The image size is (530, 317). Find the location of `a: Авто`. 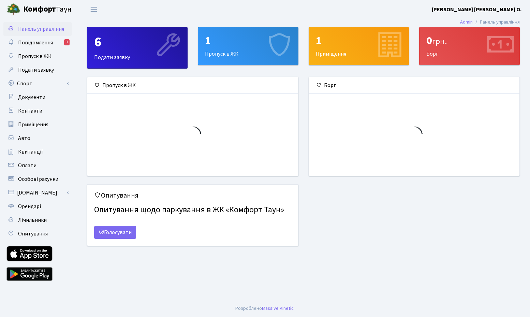

a: Авто is located at coordinates (38, 138).